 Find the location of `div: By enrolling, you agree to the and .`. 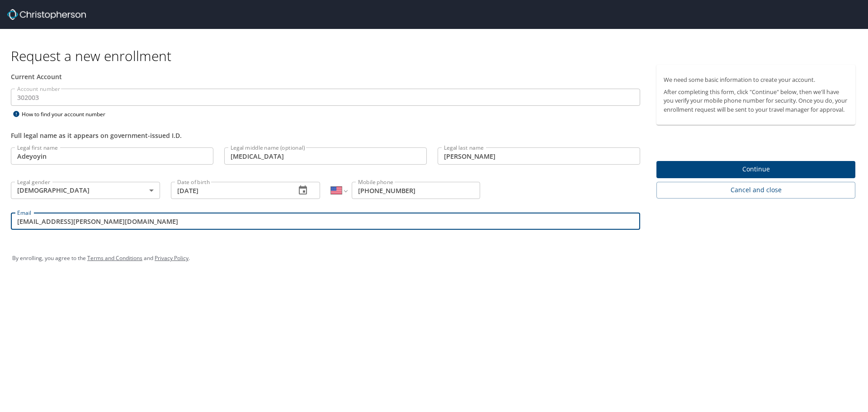

div: By enrolling, you agree to the and . is located at coordinates (434, 258).